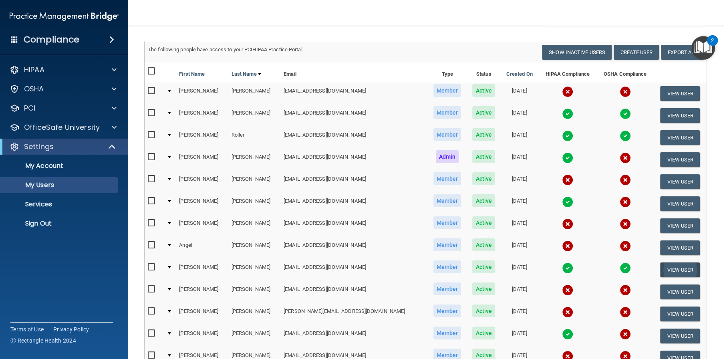  I want to click on p: HIPAA, so click(34, 70).